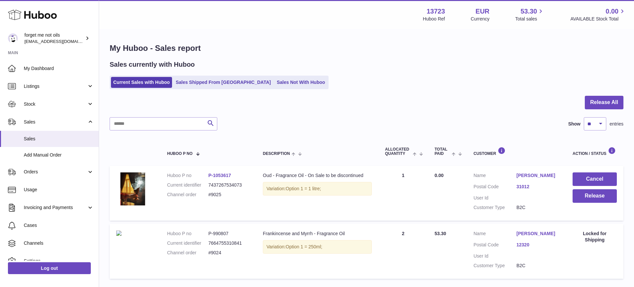 The height and width of the screenshot is (287, 634). Describe the element at coordinates (398, 151) in the screenshot. I see `span: ALLOCATED Quantity` at that location.